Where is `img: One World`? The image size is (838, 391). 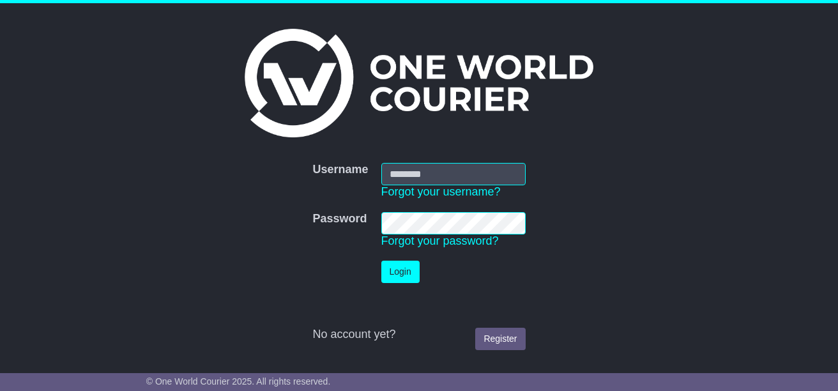 img: One World is located at coordinates (419, 83).